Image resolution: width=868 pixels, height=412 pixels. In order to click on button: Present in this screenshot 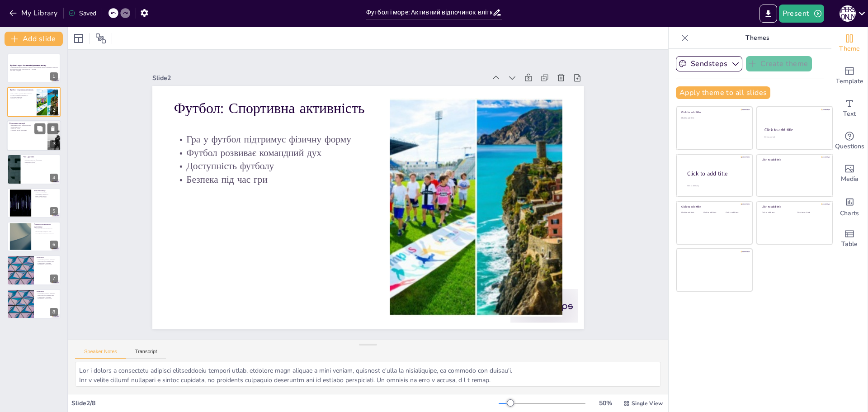, I will do `click(802, 14)`.